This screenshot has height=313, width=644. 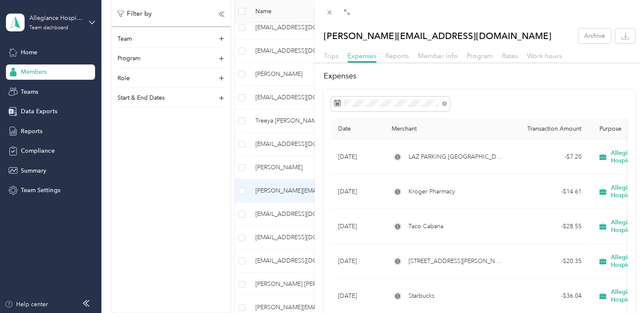 I want to click on button: Archive, so click(x=595, y=36).